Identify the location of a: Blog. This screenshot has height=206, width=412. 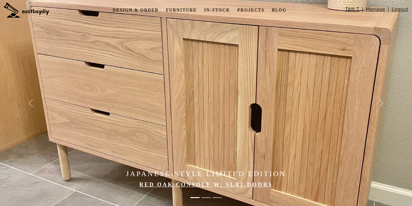
(279, 10).